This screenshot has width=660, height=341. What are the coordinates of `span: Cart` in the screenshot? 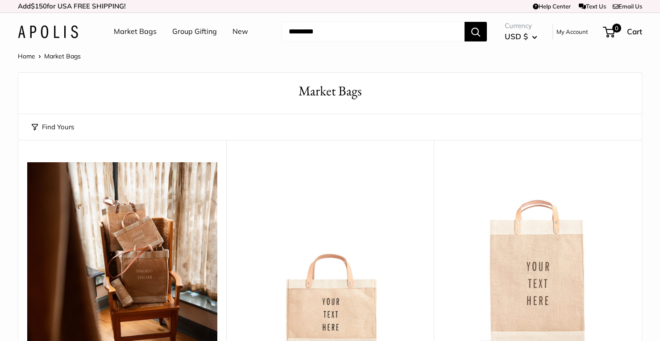 It's located at (634, 31).